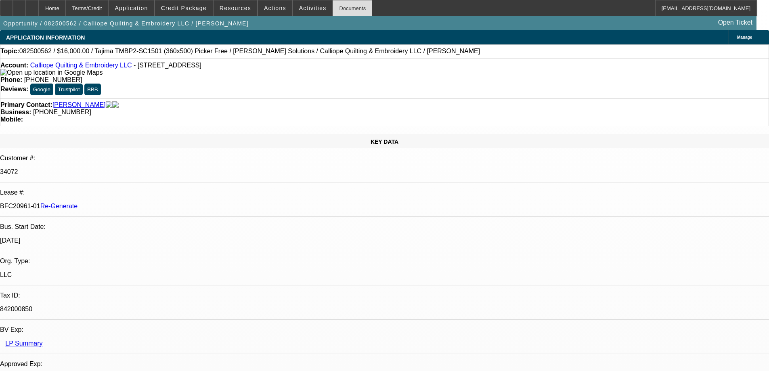  What do you see at coordinates (131, 8) in the screenshot?
I see `button: Application` at bounding box center [131, 8].